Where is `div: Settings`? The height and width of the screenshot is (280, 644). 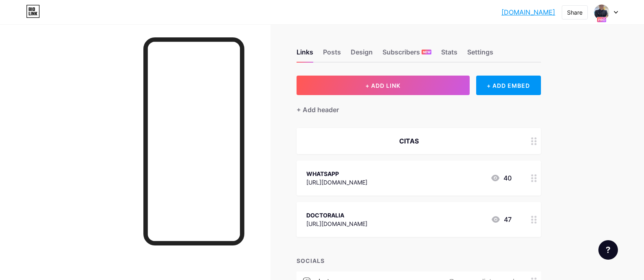
div: Settings is located at coordinates (480, 55).